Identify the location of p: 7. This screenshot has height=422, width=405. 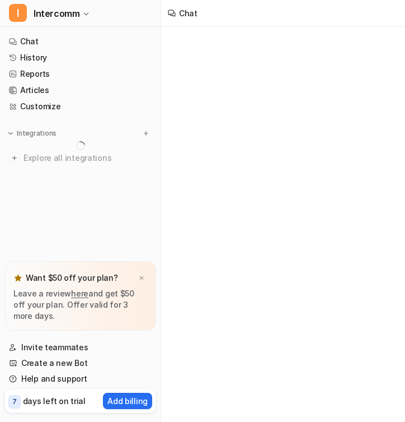
(15, 402).